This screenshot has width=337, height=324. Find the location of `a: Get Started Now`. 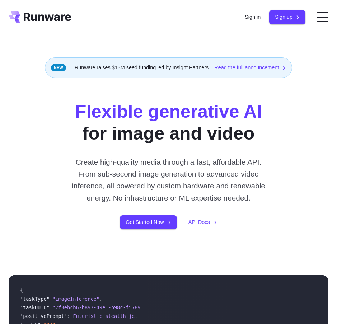

a: Get Started Now is located at coordinates (148, 222).